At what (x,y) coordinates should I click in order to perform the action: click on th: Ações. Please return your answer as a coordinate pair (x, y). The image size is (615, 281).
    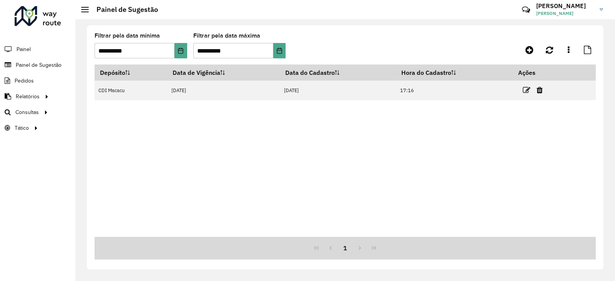
    Looking at the image, I should click on (536, 73).